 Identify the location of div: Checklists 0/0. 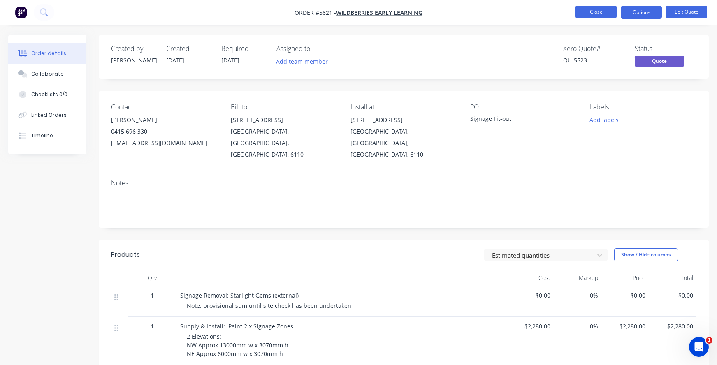
(49, 95).